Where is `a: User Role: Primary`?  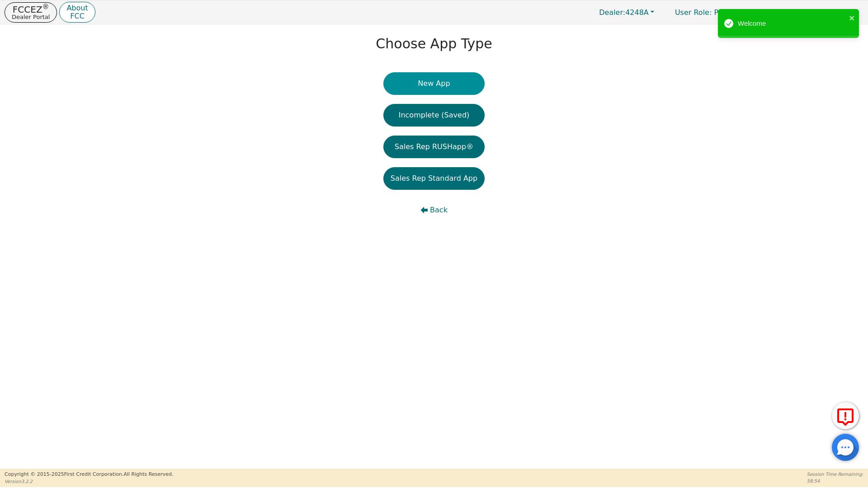 a: User Role: Primary is located at coordinates (708, 12).